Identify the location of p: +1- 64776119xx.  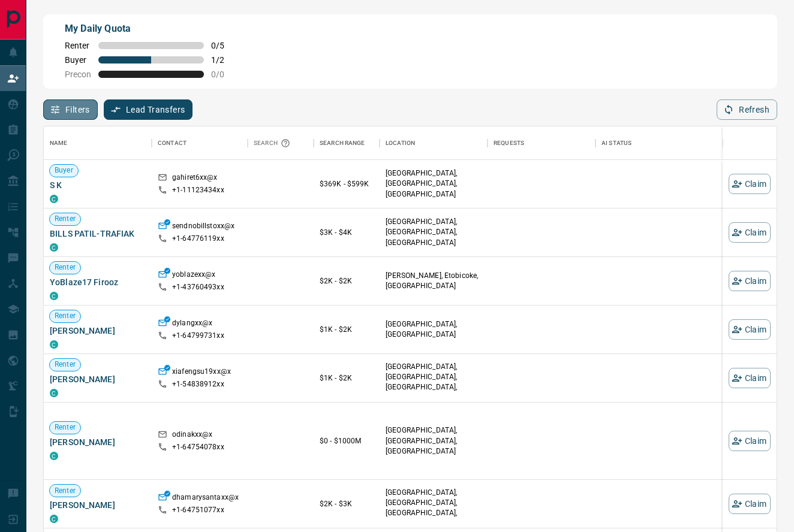
(198, 239).